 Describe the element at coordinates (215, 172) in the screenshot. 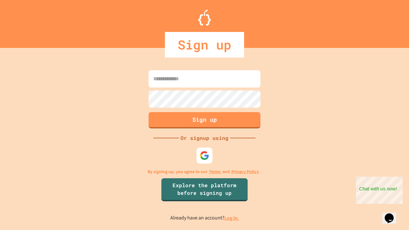

I see `a: Terms` at that location.